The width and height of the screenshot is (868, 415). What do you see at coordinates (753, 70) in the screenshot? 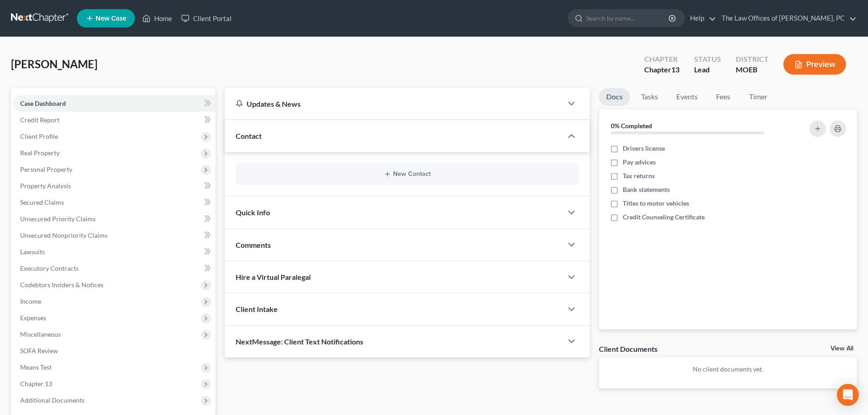
I see `div: MOEB` at bounding box center [753, 70].